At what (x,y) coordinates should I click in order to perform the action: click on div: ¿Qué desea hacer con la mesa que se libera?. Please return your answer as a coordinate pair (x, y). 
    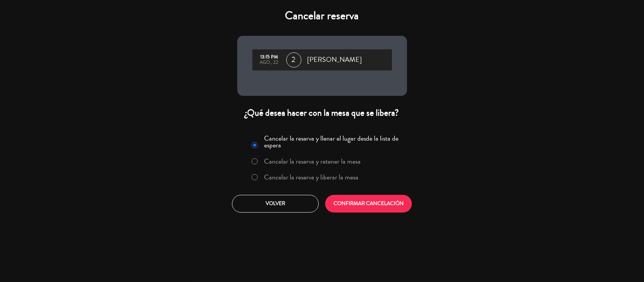
    Looking at the image, I should click on (322, 113).